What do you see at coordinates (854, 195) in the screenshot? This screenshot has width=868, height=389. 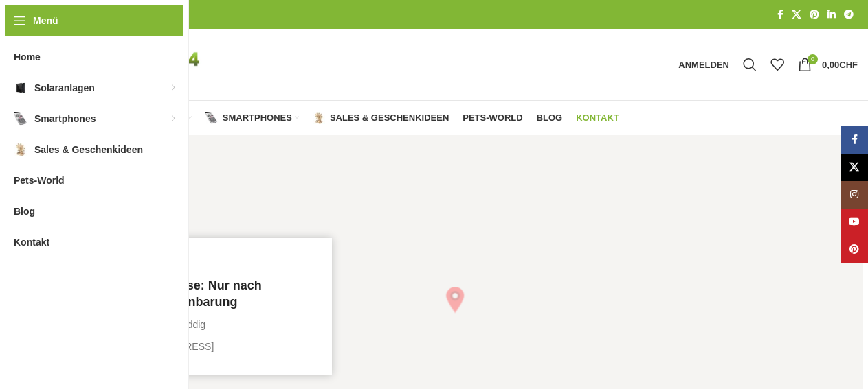 I see `a: Instagram Social Link` at bounding box center [854, 195].